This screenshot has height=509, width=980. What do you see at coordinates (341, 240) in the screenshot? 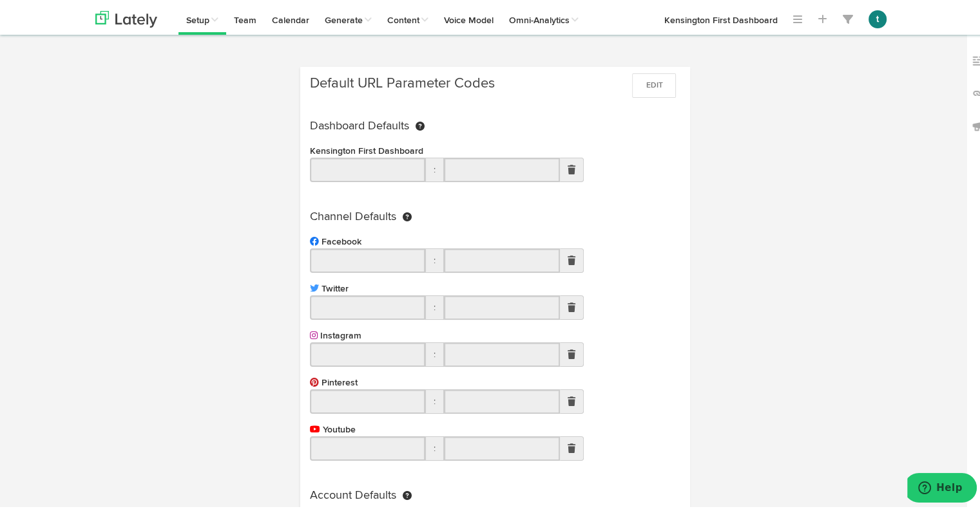
I see `b: Facebook` at bounding box center [341, 240].